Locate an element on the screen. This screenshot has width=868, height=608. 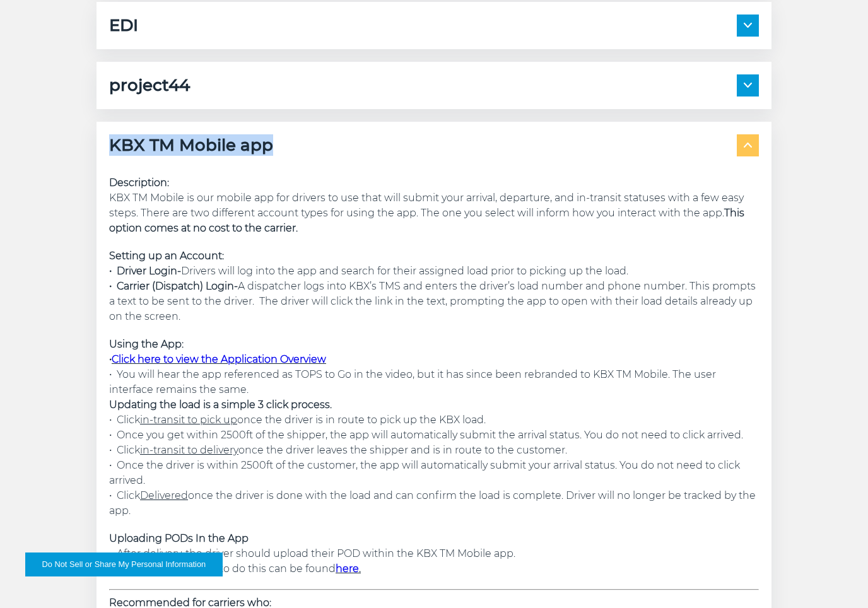
u: Delivered is located at coordinates (164, 495).